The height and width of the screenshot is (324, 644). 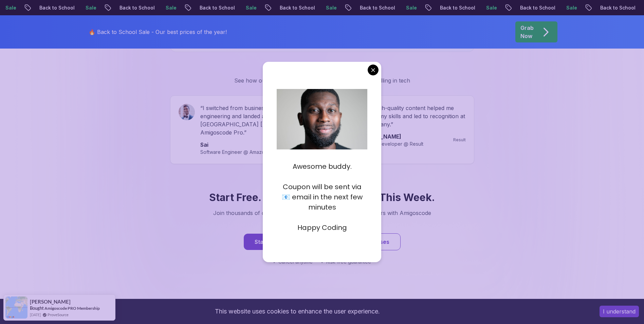 I want to click on p: Software Engineer @ Amazon, so click(x=234, y=152).